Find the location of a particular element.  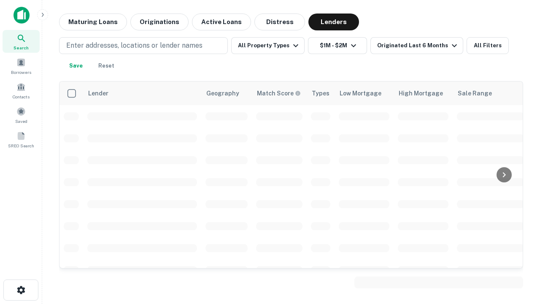

th: Low Mortgage is located at coordinates (364, 93).